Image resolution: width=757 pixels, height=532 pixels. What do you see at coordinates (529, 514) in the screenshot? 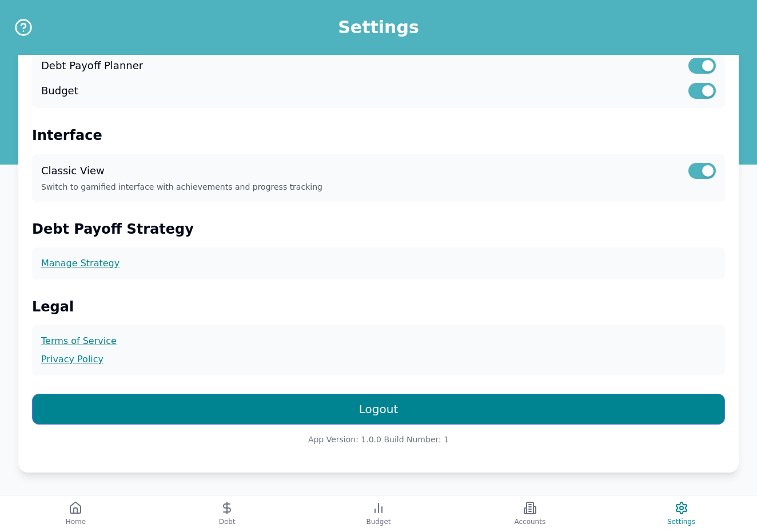
I see `button: Accounts` at bounding box center [529, 514].